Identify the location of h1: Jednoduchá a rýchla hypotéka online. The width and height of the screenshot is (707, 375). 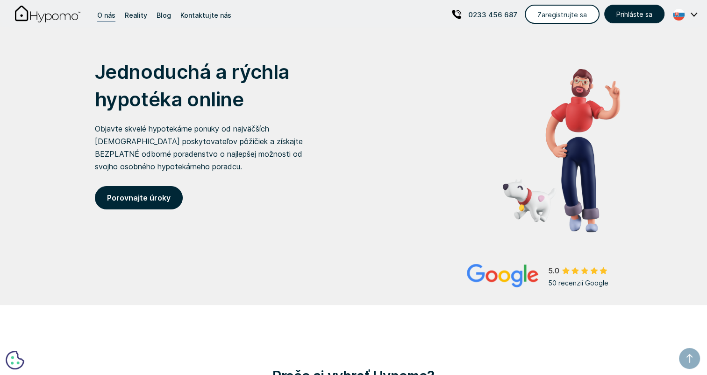
(209, 86).